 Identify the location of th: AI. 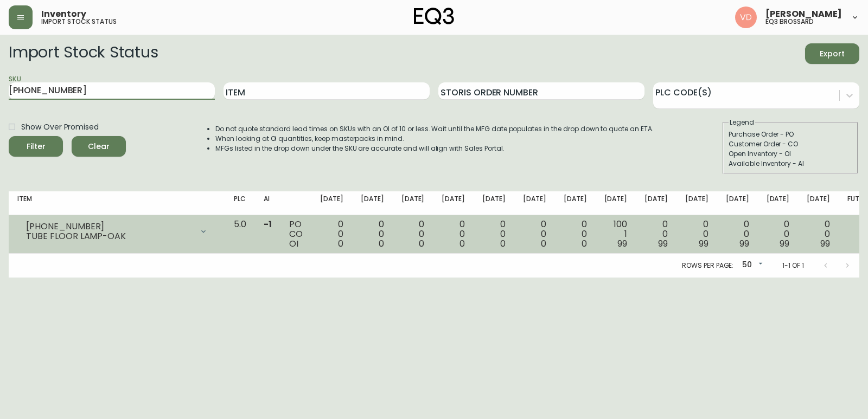
(267, 203).